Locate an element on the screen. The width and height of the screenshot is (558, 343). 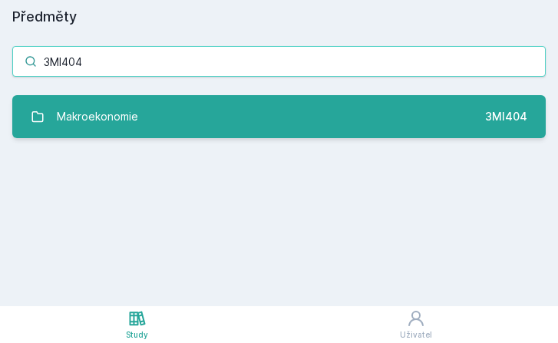
input: Název nebo ident předmětu… is located at coordinates (279, 61).